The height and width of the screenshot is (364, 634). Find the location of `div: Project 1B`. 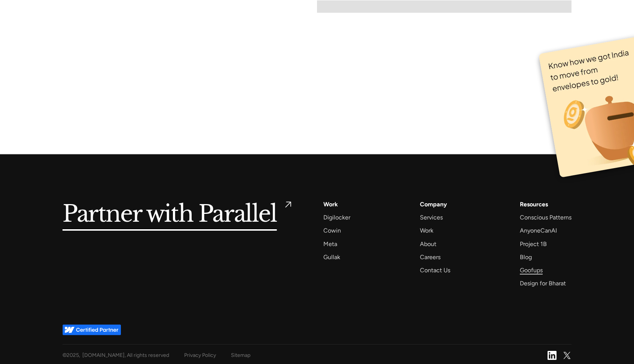

div: Project 1B is located at coordinates (533, 244).